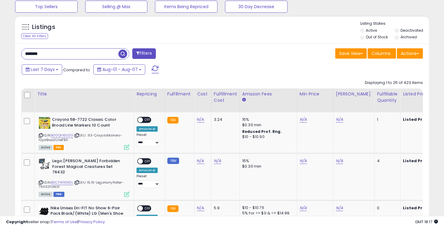 The height and width of the screenshot is (228, 444). Describe the element at coordinates (84, 94) in the screenshot. I see `div: Title` at that location.